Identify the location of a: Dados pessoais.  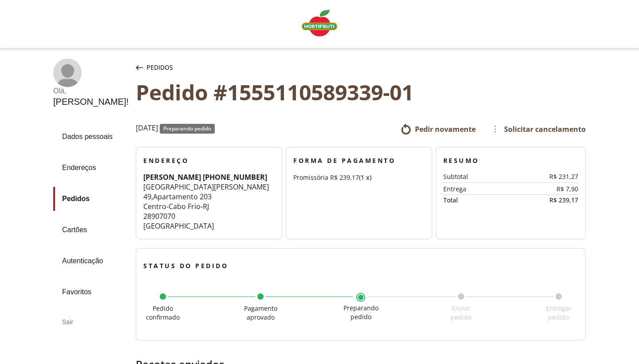
(91, 136).